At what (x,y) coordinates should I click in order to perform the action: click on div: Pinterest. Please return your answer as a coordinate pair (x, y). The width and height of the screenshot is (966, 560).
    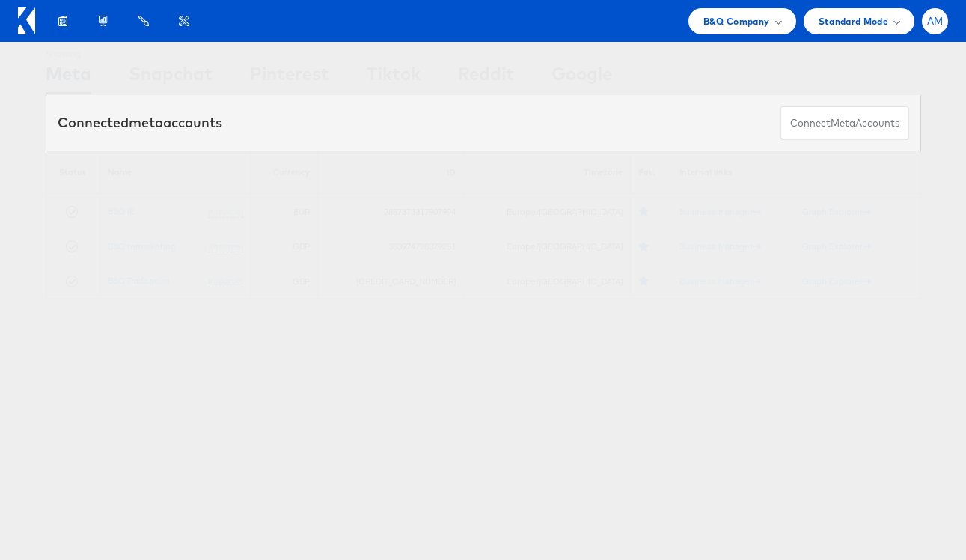
    Looking at the image, I should click on (289, 77).